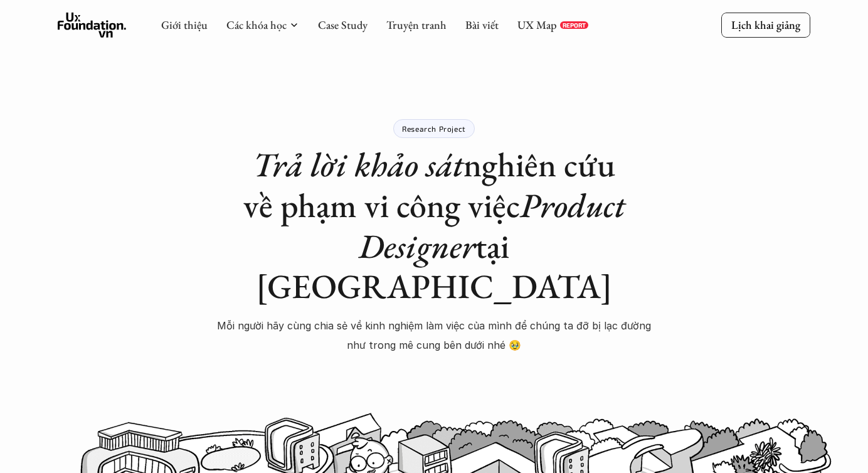 The image size is (868, 473). I want to click on a: Các khóa học, so click(257, 24).